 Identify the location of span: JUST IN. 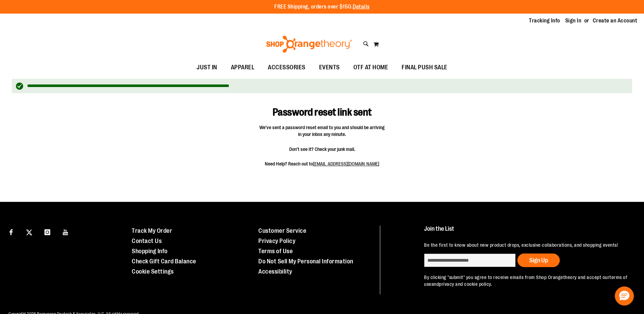
(207, 67).